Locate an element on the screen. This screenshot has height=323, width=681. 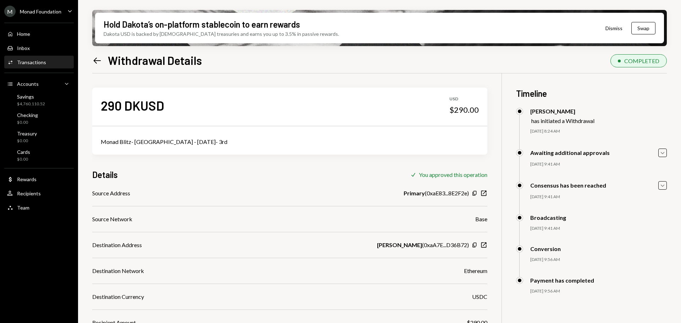
div: Destination Currency is located at coordinates (118, 297).